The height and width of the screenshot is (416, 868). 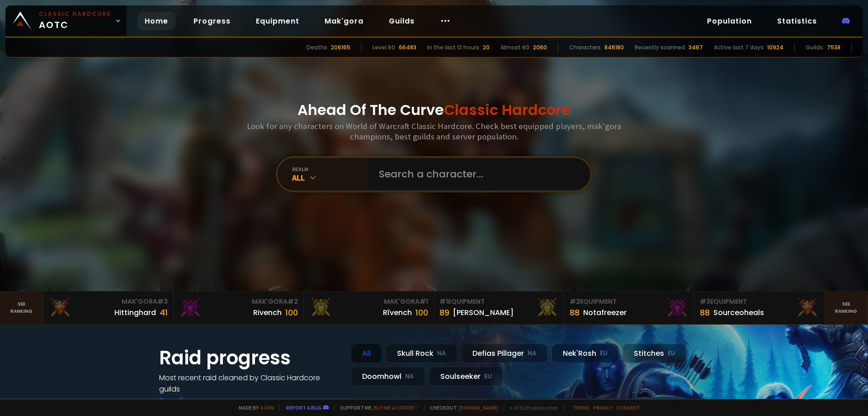 What do you see at coordinates (760, 308) in the screenshot?
I see `a: #3Equipment88Sourceoheals` at bounding box center [760, 308].